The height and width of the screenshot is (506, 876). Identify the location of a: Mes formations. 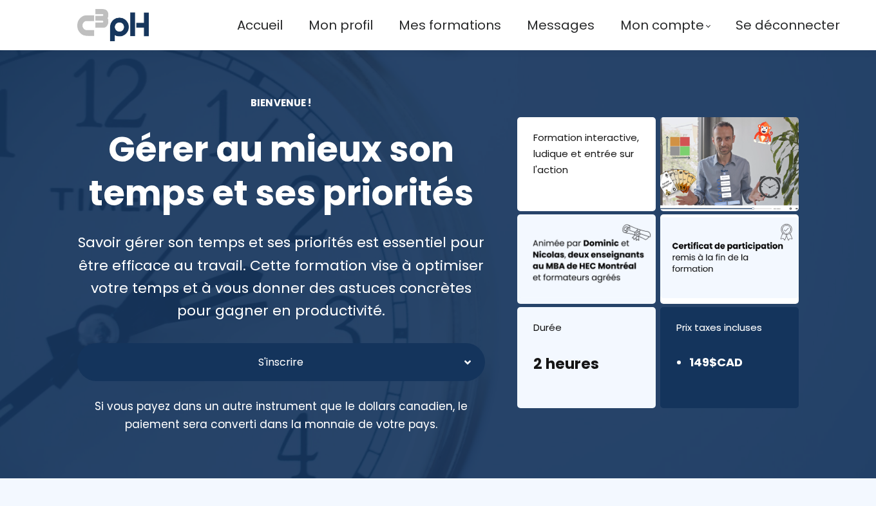
(449, 25).